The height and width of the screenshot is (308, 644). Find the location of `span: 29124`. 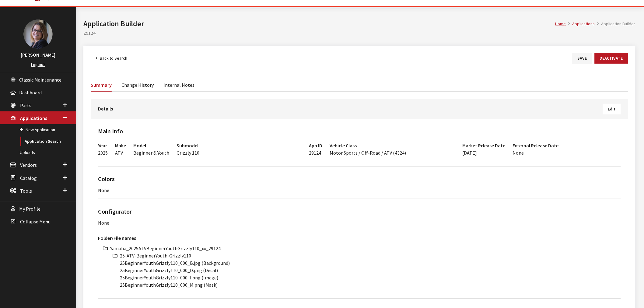

span: 29124 is located at coordinates (315, 153).